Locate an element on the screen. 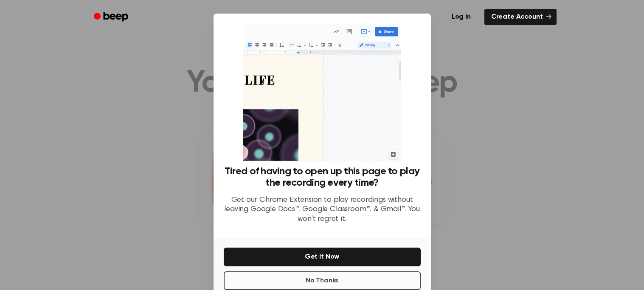 The image size is (644, 290). h3: Tired of having to open up this page to play the recording every time? is located at coordinates (322, 178).